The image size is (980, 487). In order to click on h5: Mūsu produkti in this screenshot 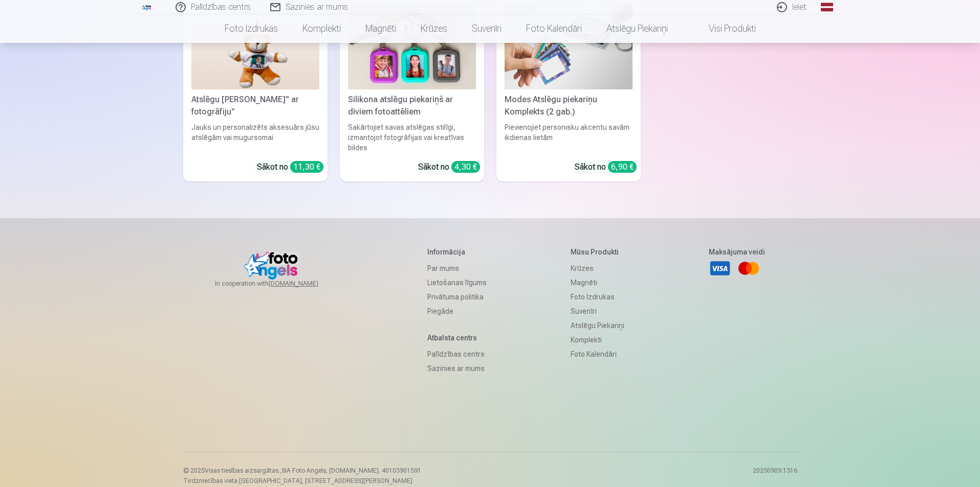, I will do `click(597, 252)`.